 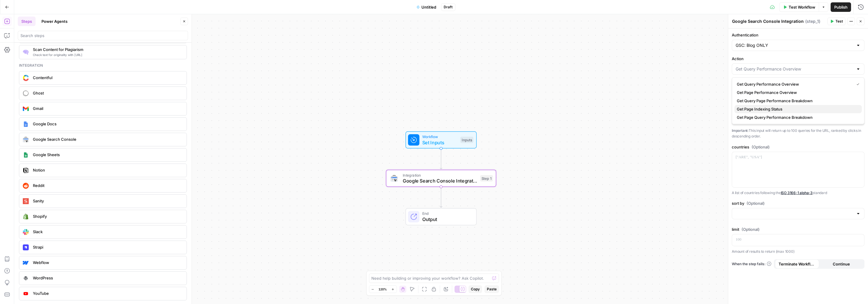 What do you see at coordinates (841, 7) in the screenshot?
I see `button: Publish` at bounding box center [841, 7].